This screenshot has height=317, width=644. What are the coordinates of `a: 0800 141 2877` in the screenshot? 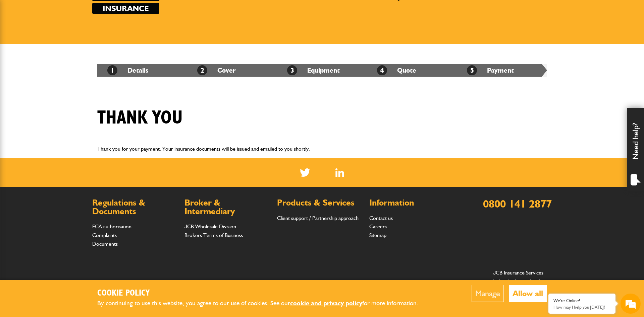 It's located at (517, 204).